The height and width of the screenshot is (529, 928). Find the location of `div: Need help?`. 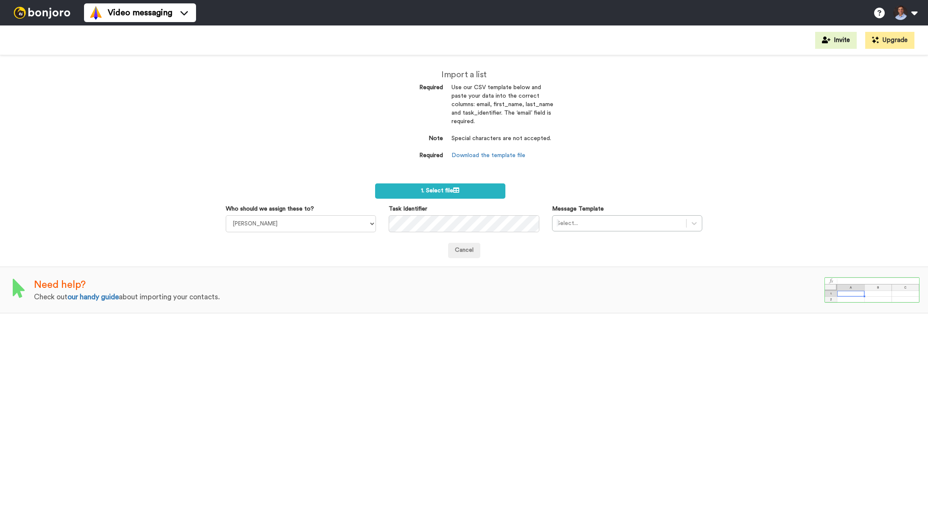

div: Need help? is located at coordinates (429, 285).